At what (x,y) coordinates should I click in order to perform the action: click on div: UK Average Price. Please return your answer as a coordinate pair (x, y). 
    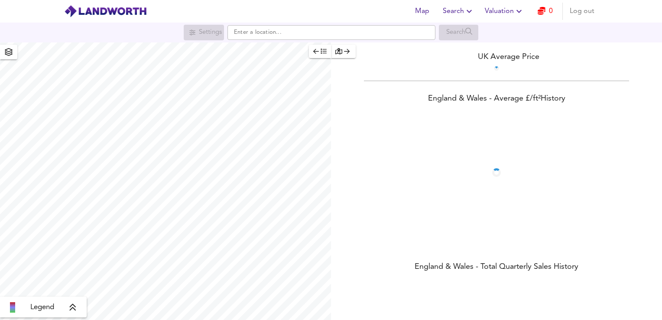
    Looking at the image, I should click on (497, 57).